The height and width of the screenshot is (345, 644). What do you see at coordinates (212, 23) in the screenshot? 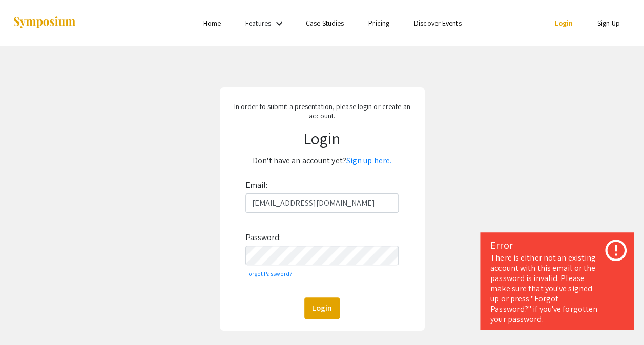
I see `a: Home` at bounding box center [212, 23].